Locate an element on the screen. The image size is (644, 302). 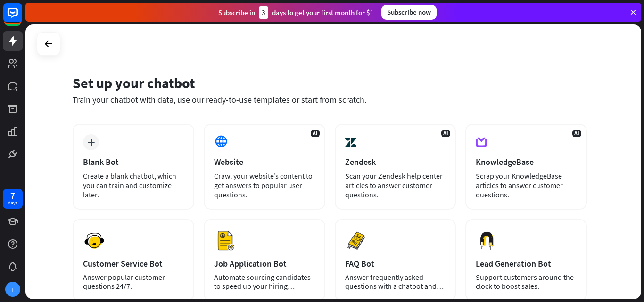
div: Lead Generation Bot is located at coordinates (526, 263).